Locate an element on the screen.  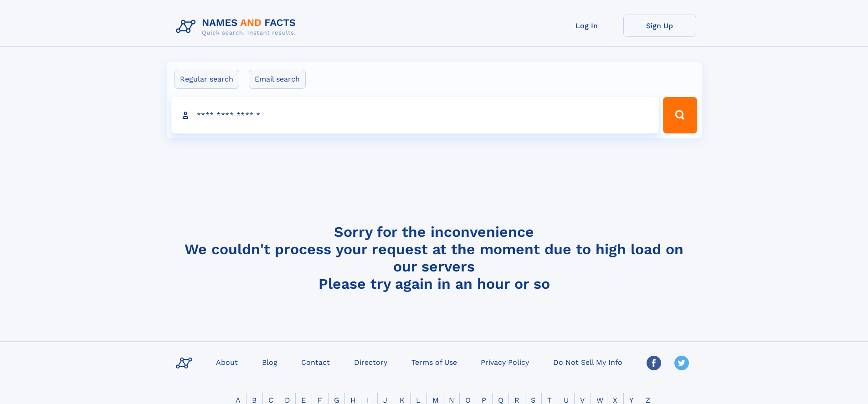
a: Terms of Use is located at coordinates (434, 361).